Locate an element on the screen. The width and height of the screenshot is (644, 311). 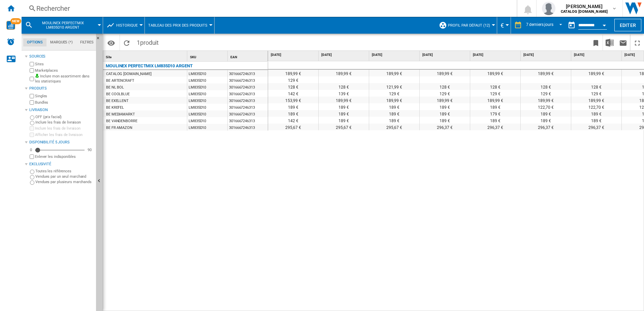
span: Profil par défaut (12) is located at coordinates (469, 26).